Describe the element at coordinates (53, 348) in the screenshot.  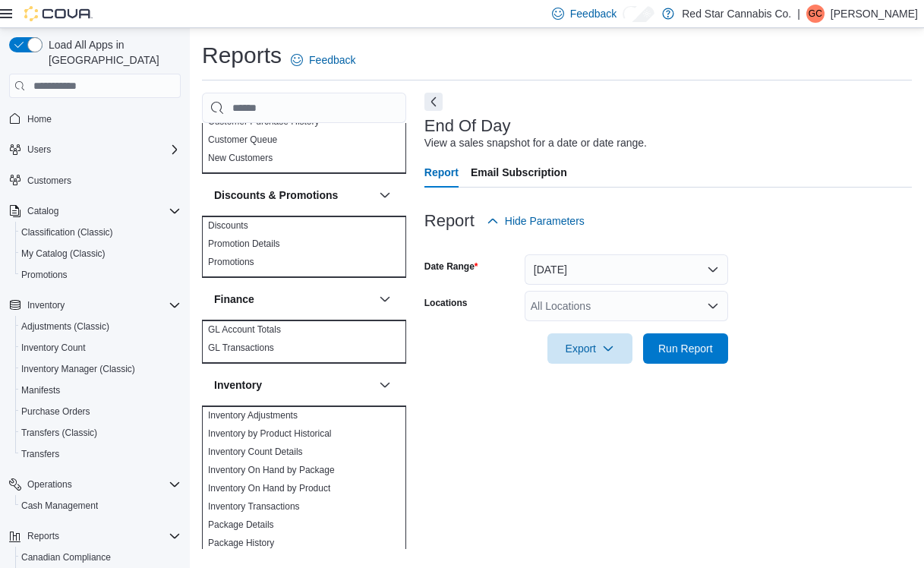
I see `a: Inventory Count` at that location.